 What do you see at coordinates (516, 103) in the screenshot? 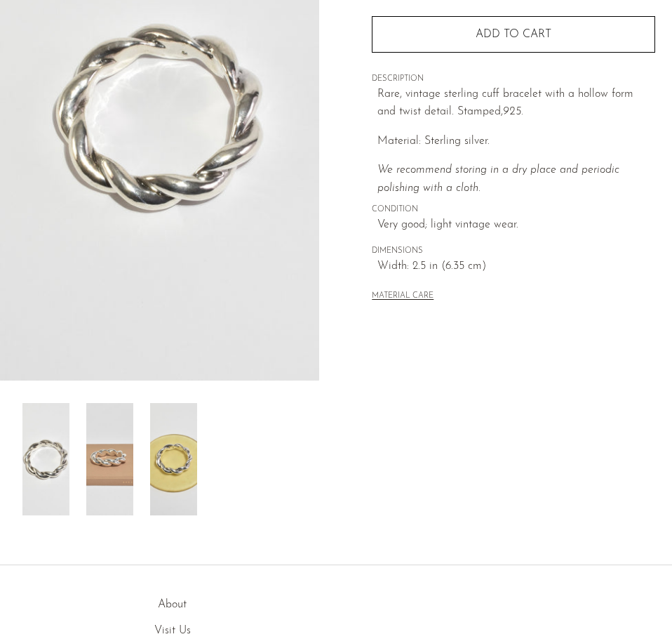
I see `p: Rare, vintage sterling cuff bracelet with a hollow form and twist detail. Stamped,` at bounding box center [516, 103].